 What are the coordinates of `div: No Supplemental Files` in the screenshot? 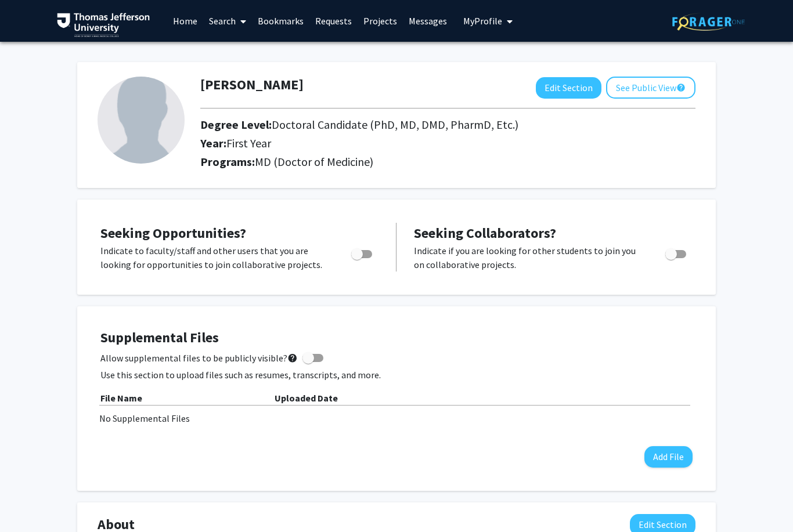 It's located at (396, 418).